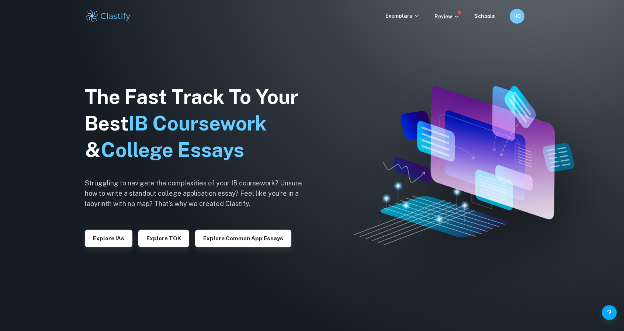 This screenshot has width=624, height=331. I want to click on img: Clastify hero, so click(464, 165).